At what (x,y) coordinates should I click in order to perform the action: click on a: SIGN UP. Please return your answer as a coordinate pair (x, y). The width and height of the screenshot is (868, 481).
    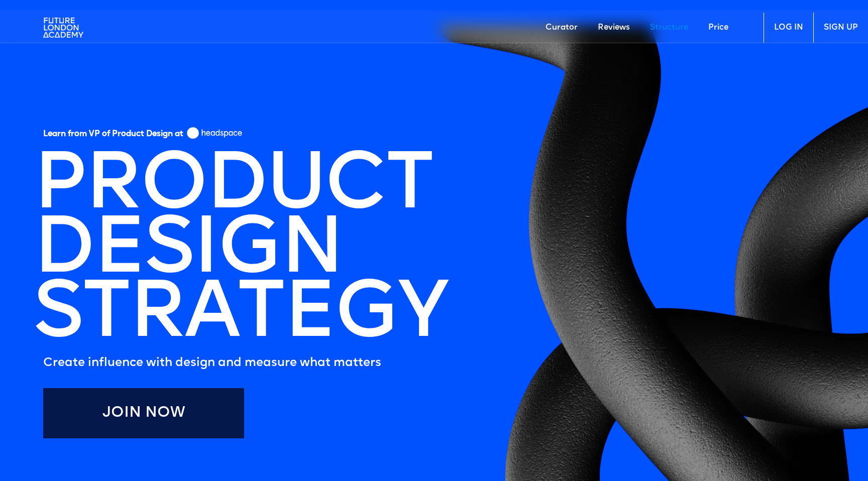
    Looking at the image, I should click on (840, 28).